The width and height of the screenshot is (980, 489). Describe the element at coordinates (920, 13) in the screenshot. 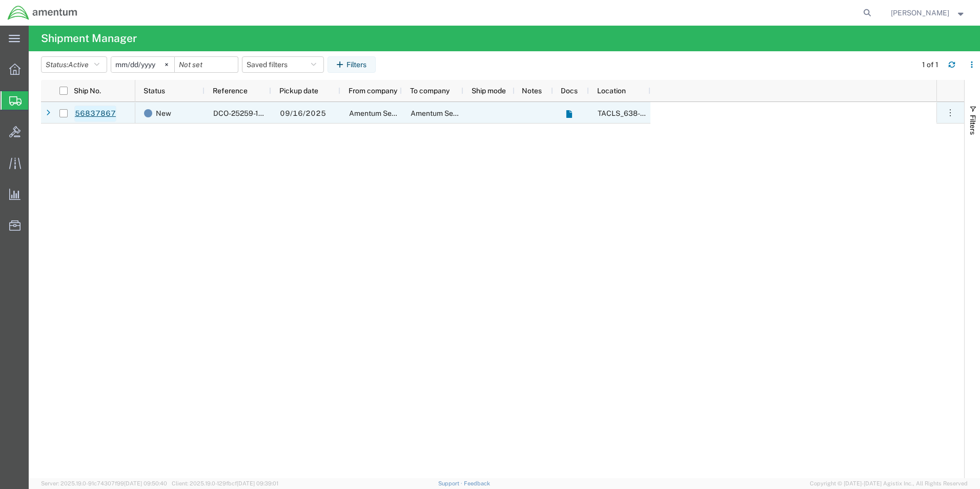

I see `span: Nathan Roller` at that location.